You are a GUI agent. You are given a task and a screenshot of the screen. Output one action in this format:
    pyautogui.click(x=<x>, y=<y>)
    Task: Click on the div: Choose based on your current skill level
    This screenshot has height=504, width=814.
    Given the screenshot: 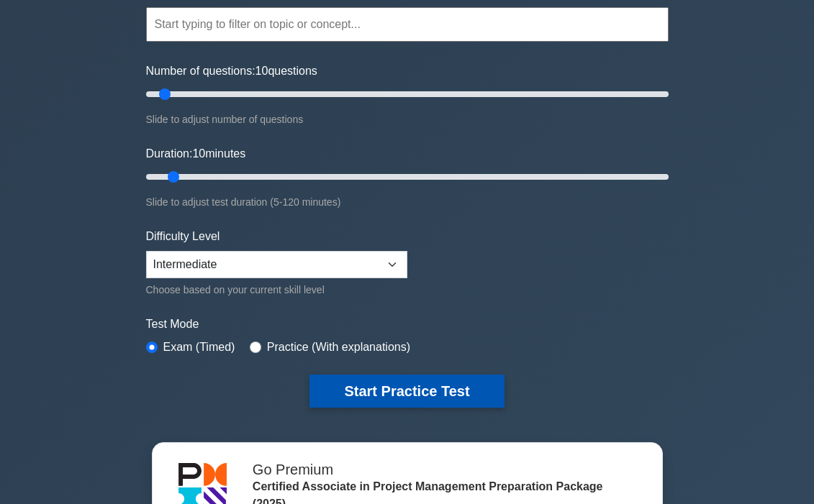 What is the action you would take?
    pyautogui.click(x=276, y=290)
    